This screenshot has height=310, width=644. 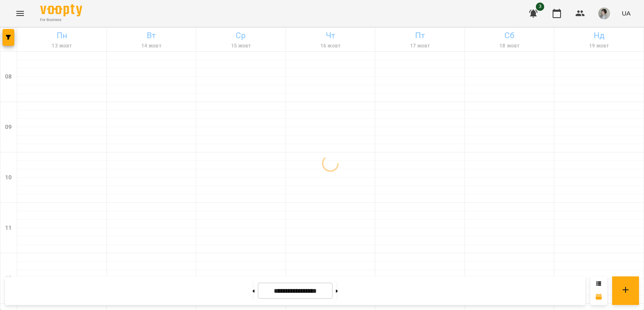 What do you see at coordinates (8, 127) in the screenshot?
I see `h6: 09` at bounding box center [8, 127].